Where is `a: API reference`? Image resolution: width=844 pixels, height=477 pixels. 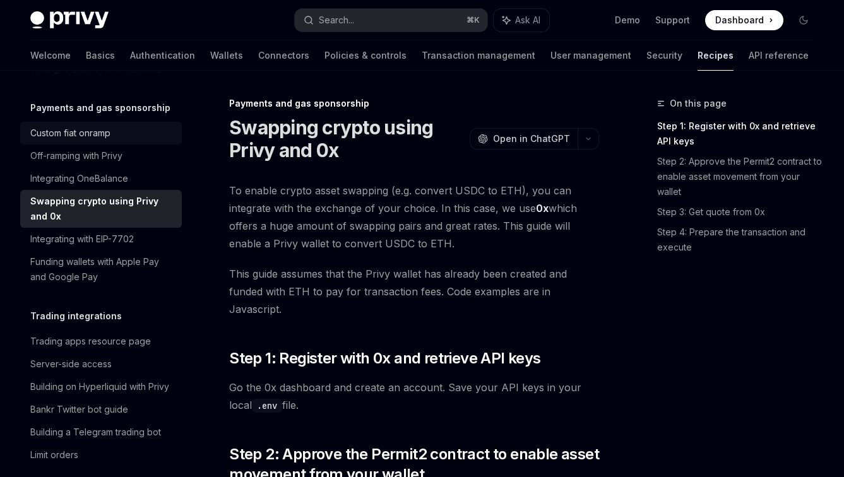
a: API reference is located at coordinates (778, 56).